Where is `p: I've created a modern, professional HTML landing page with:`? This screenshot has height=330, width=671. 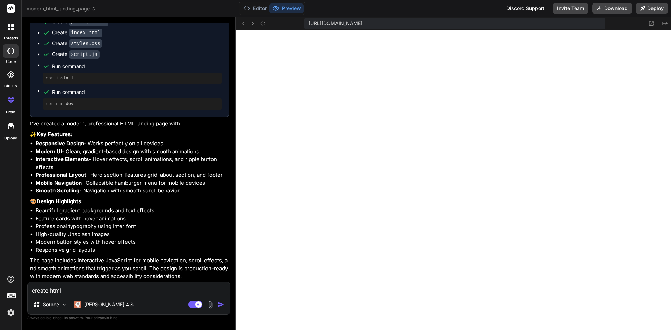 p: I've created a modern, professional HTML landing page with: is located at coordinates (129, 124).